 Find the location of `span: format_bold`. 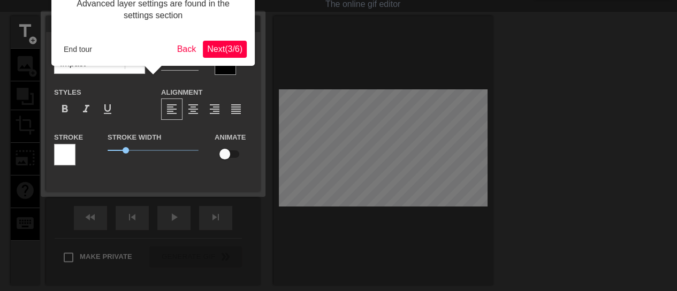

span: format_bold is located at coordinates (65, 109).